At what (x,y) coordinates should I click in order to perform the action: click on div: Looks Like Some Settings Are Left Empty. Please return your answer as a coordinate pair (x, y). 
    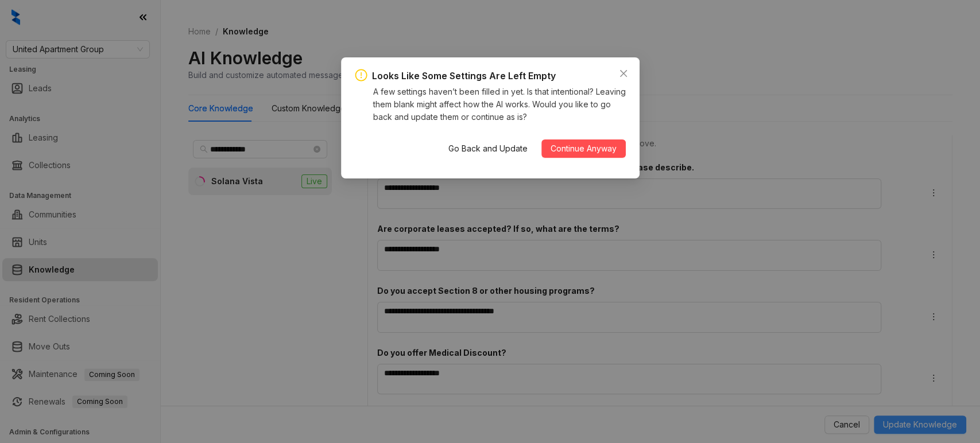
    Looking at the image, I should click on (464, 76).